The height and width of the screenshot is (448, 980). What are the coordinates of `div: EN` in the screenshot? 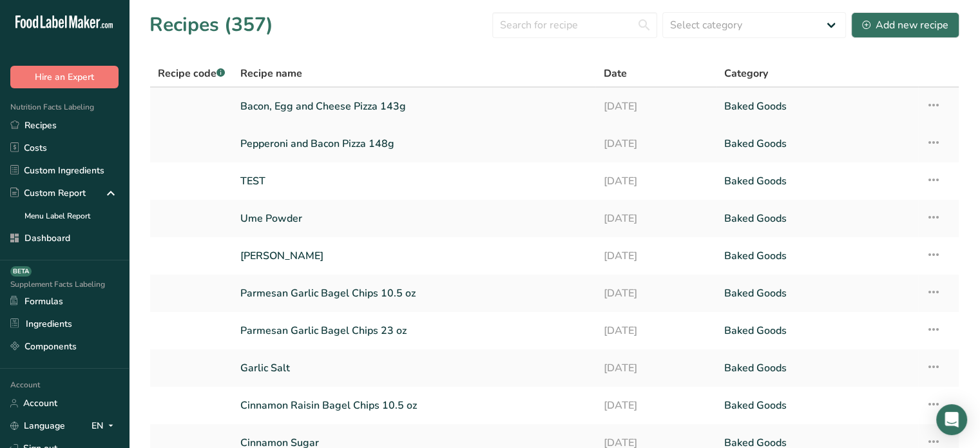 It's located at (105, 426).